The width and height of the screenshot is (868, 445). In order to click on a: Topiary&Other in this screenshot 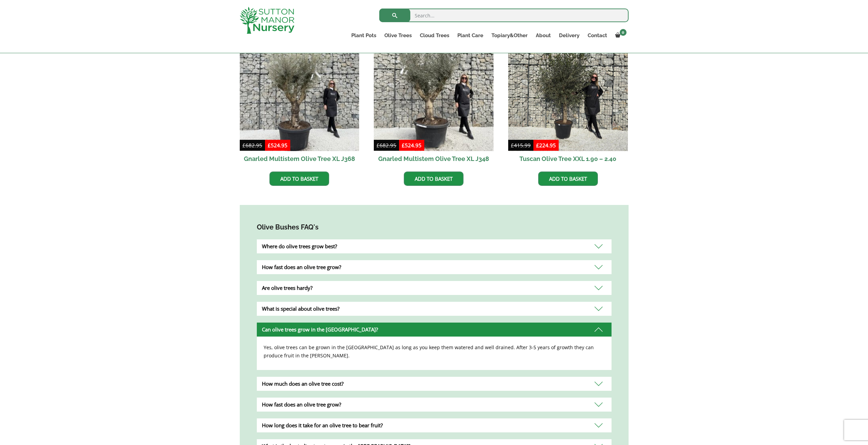, I will do `click(509, 35)`.